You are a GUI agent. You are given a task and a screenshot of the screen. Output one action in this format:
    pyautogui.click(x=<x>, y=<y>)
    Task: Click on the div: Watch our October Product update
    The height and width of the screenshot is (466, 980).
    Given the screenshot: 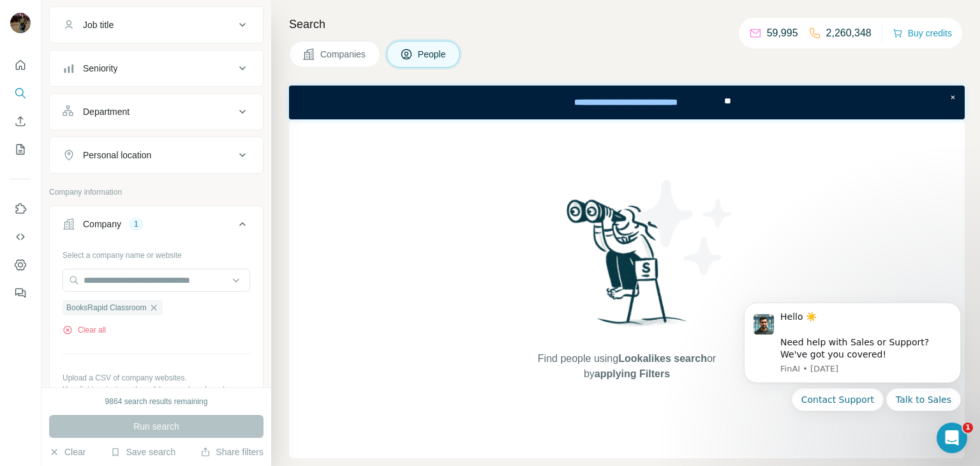 What is the action you would take?
    pyautogui.click(x=337, y=17)
    